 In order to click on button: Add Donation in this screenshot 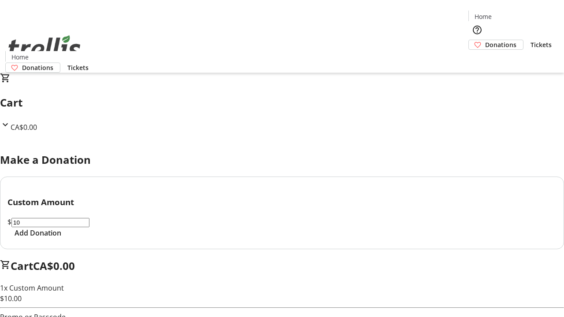, I will do `click(38, 233)`.